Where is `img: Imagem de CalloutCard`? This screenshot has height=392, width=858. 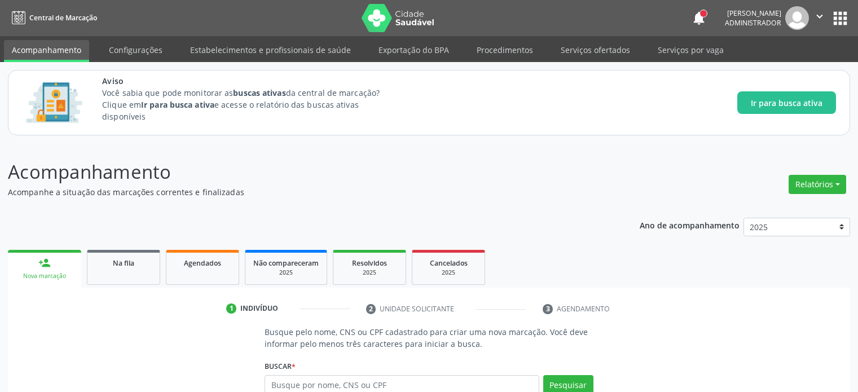
img: Imagem de CalloutCard is located at coordinates (54, 103).